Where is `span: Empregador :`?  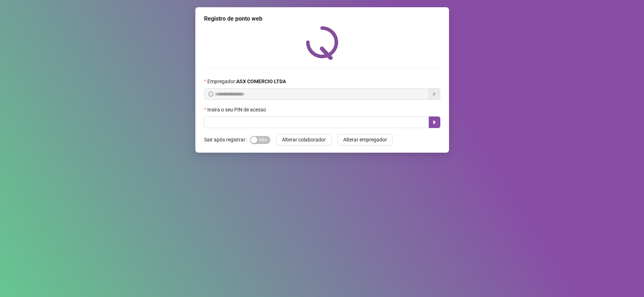
span: Empregador : is located at coordinates (246, 81).